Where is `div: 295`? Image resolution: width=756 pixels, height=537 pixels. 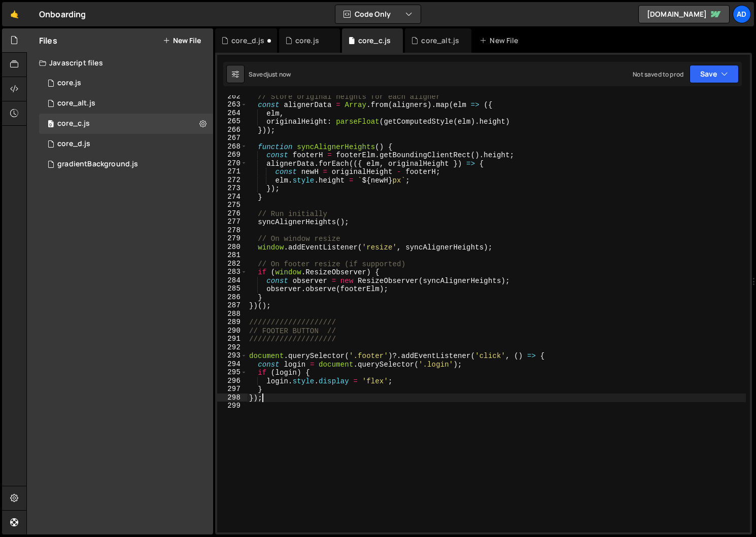 div: 295 is located at coordinates (232, 372).